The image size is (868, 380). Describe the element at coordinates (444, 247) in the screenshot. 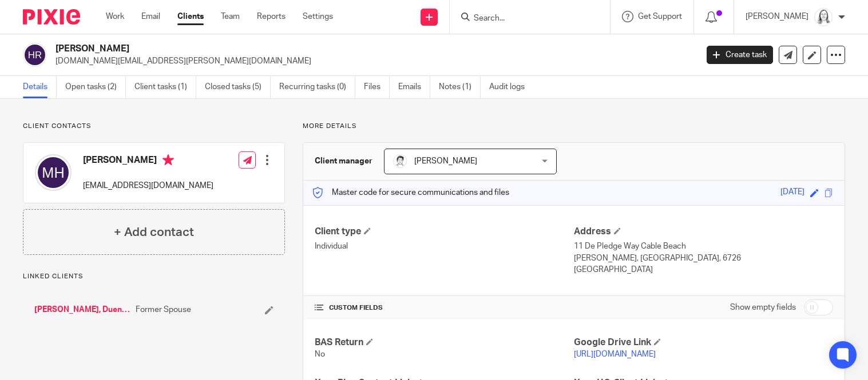

I see `p: Individual` at that location.